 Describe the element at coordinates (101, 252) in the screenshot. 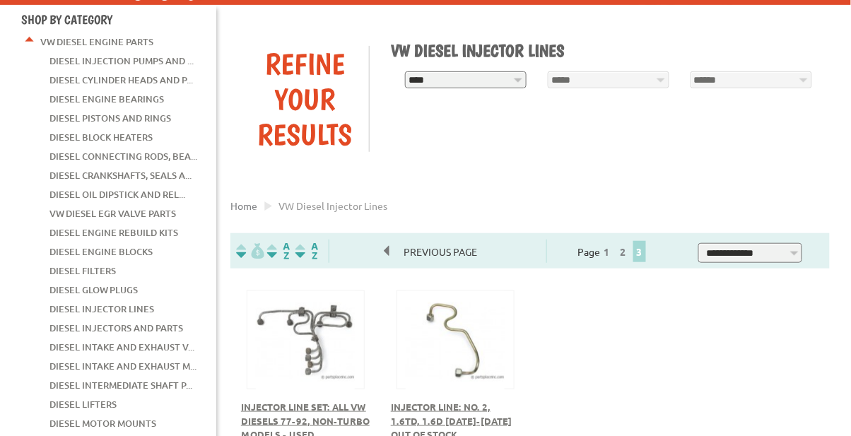

I see `a: Diesel Engine Blocks` at that location.